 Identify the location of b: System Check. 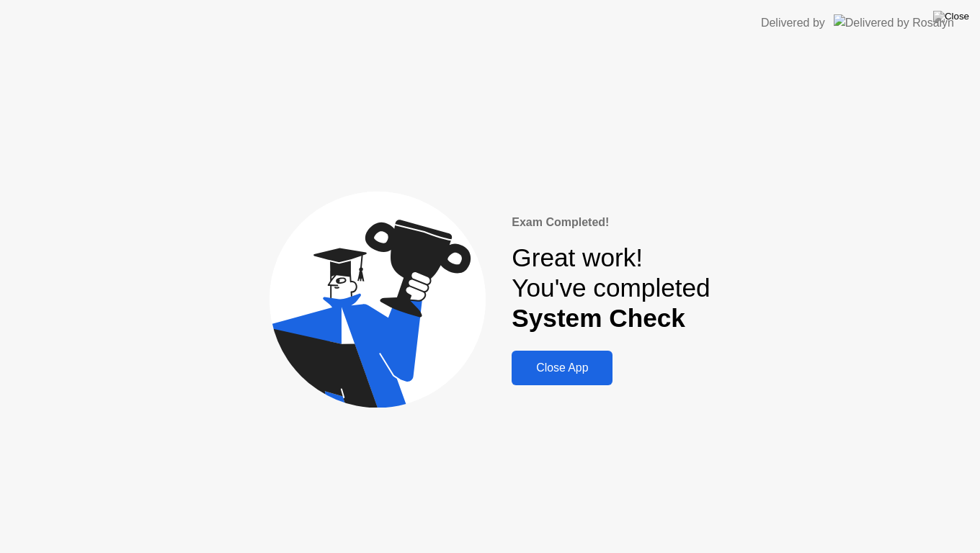
(598, 318).